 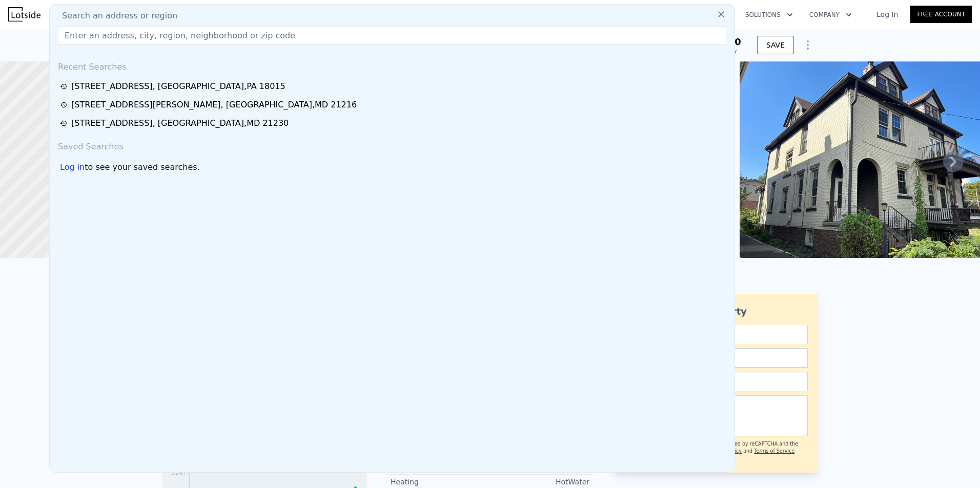 I want to click on span: Search an address or region, so click(x=115, y=16).